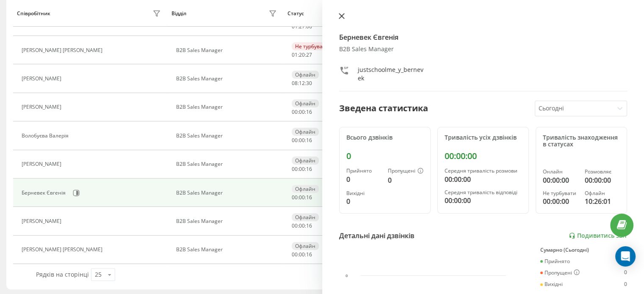  I want to click on div: Всього дзвінків, so click(385, 137).